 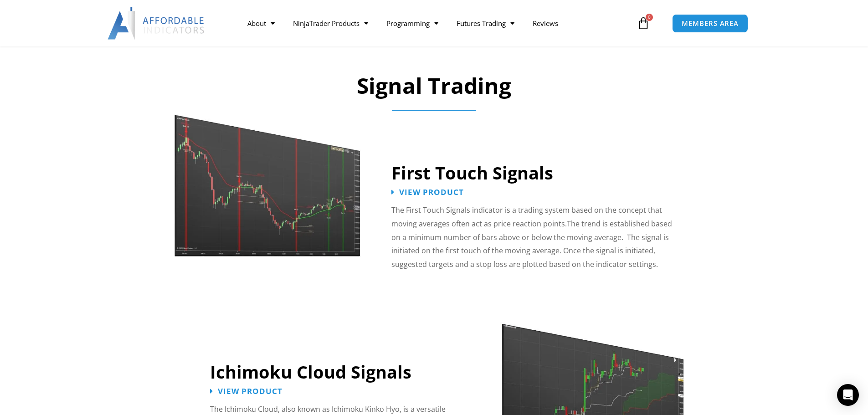 What do you see at coordinates (330, 23) in the screenshot?
I see `a: NinjaTrader Products` at bounding box center [330, 23].